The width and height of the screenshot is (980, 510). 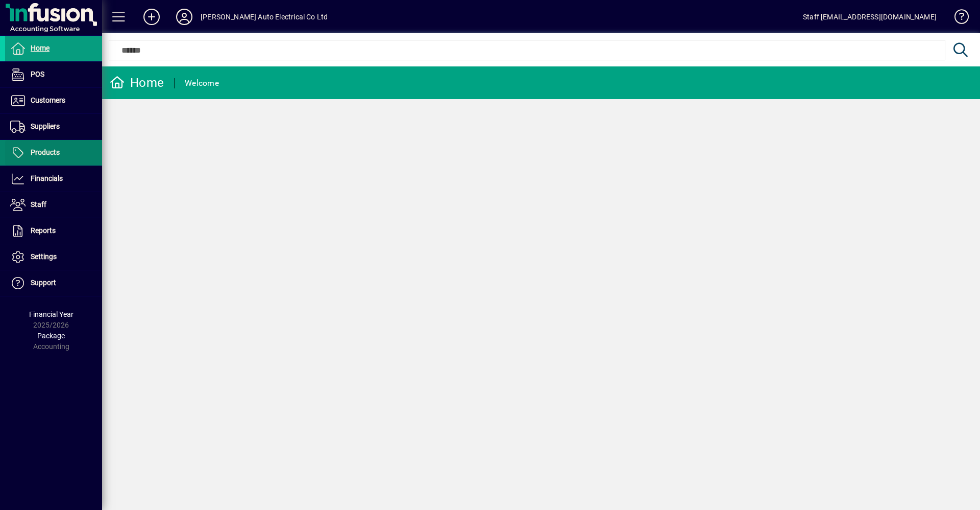 I want to click on span: Products, so click(x=45, y=152).